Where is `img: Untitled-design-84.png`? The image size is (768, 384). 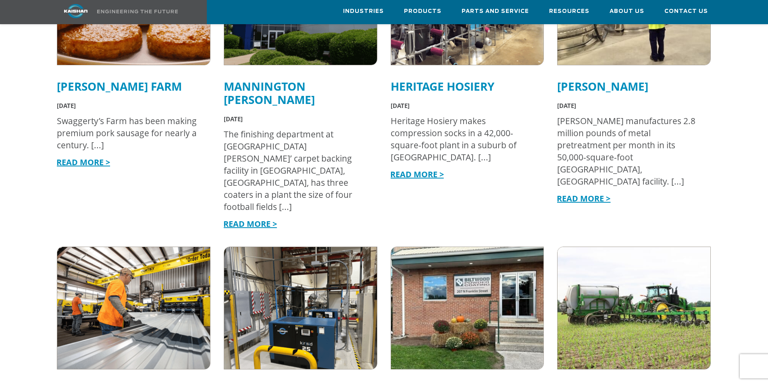 img: Untitled-design-84.png is located at coordinates (133, 308).